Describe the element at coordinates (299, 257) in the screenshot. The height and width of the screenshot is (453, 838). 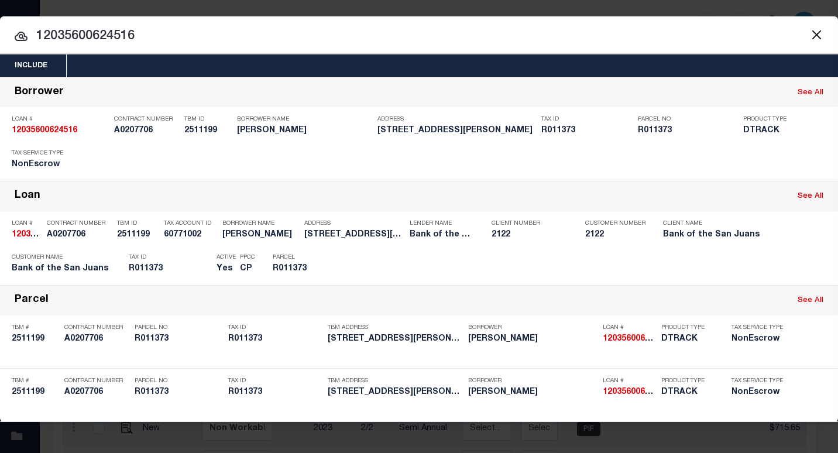
I see `p: Parcel` at that location.